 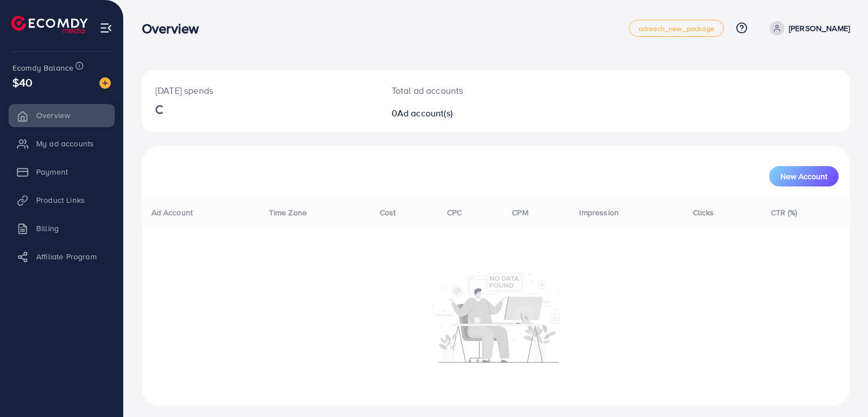 I want to click on img: image, so click(x=105, y=83).